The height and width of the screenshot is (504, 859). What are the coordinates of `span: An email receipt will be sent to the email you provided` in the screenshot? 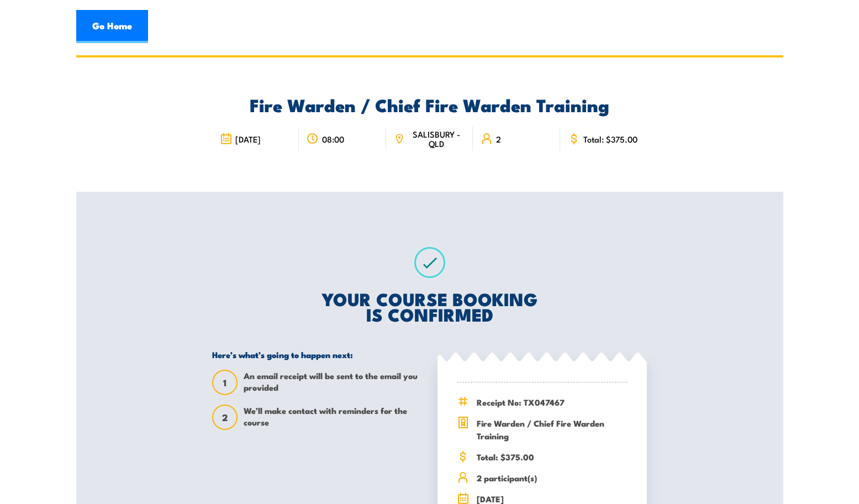 It's located at (332, 382).